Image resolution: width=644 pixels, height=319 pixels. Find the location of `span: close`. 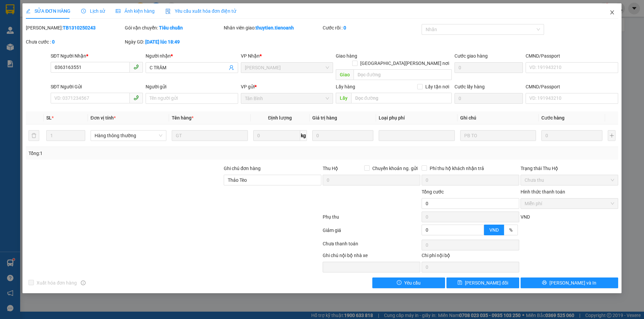

span: close is located at coordinates (612, 12).